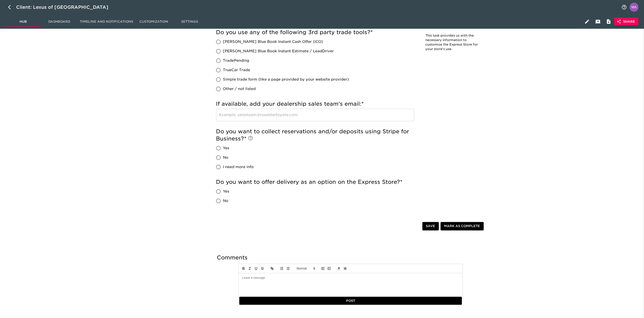 This screenshot has width=644, height=318. Describe the element at coordinates (351, 301) in the screenshot. I see `span: Post` at that location.